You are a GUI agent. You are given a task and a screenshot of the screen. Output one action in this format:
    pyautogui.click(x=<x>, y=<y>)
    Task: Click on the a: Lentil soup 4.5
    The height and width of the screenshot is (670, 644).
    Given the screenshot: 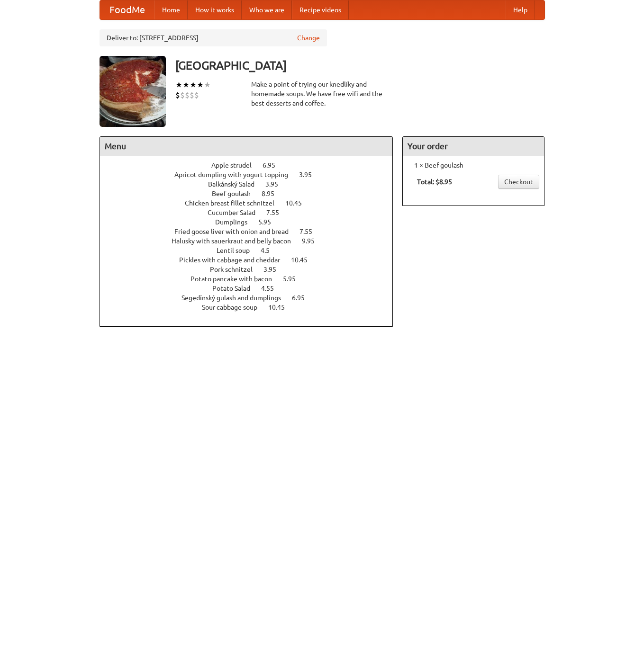 What is the action you would take?
    pyautogui.click(x=252, y=251)
    